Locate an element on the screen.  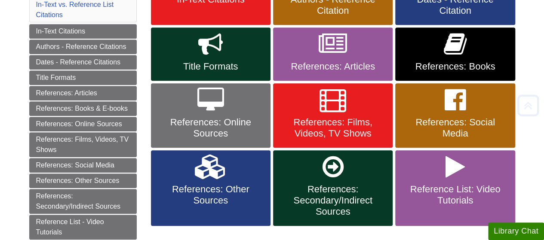
span: References: Books is located at coordinates (455, 67).